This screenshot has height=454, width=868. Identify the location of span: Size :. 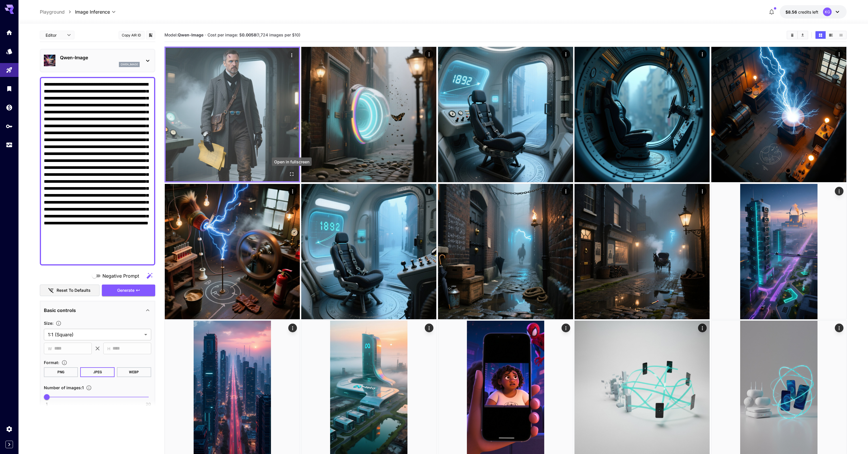
(49, 323).